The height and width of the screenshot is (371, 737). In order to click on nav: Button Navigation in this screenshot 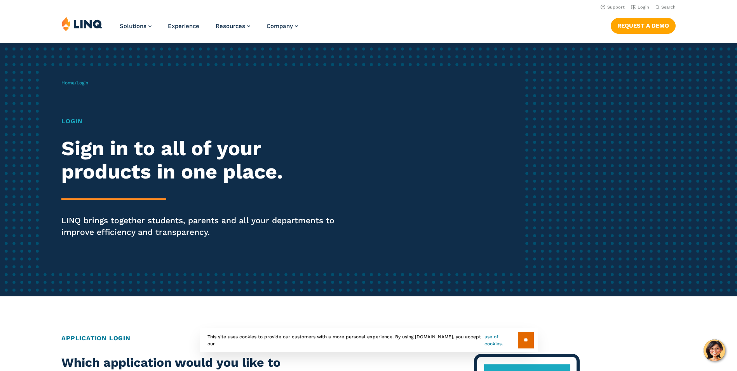, I will do `click(643, 25)`.